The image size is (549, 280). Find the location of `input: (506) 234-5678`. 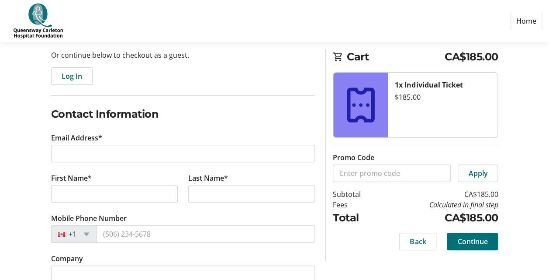

input: (506) 234-5678 is located at coordinates (206, 234).